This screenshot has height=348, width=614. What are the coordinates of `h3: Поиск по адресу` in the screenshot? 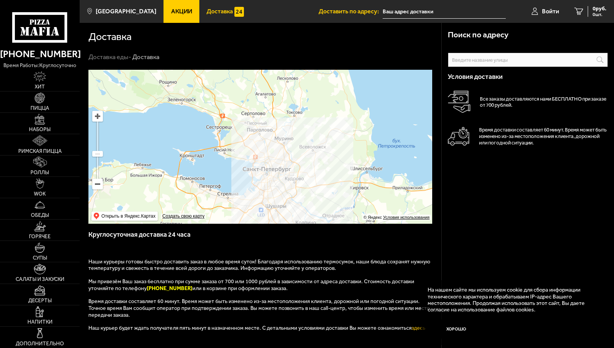 It's located at (478, 34).